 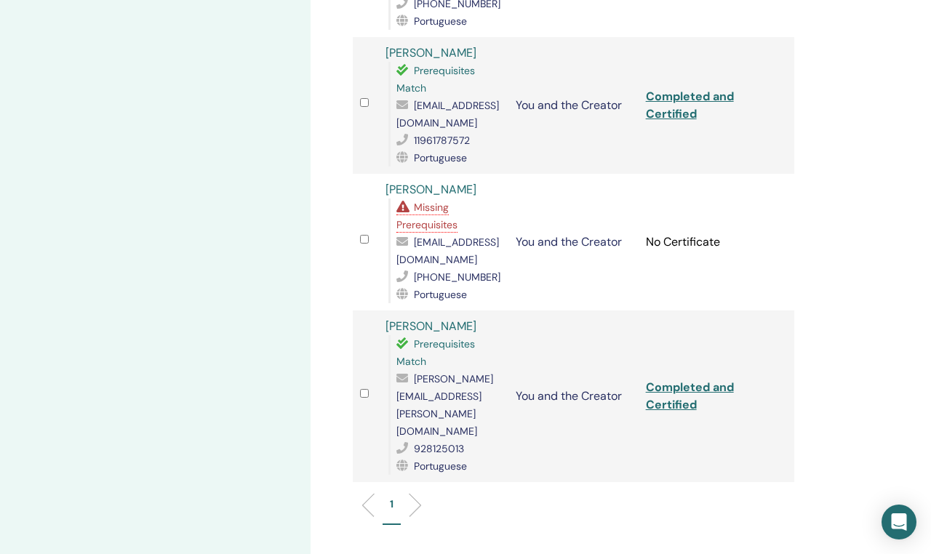 What do you see at coordinates (899, 522) in the screenshot?
I see `div: Open Intercom Messenger` at bounding box center [899, 522].